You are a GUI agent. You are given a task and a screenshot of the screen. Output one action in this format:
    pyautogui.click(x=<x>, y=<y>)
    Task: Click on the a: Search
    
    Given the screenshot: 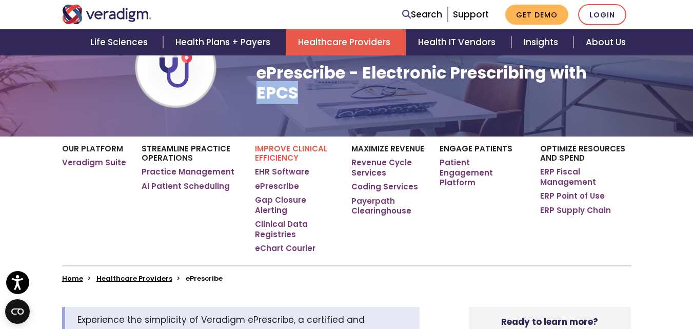 What is the action you would take?
    pyautogui.click(x=422, y=14)
    